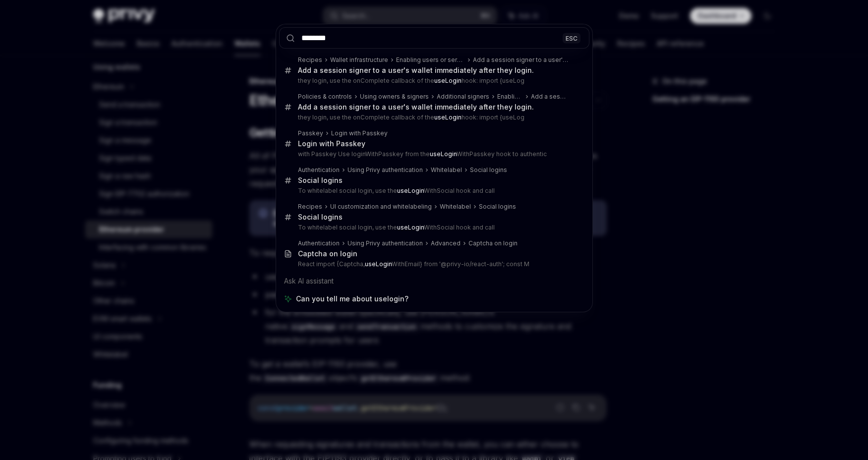 Image resolution: width=868 pixels, height=460 pixels. Describe the element at coordinates (433, 154) in the screenshot. I see `p: with Passkey Use loginWithPasskey from the WithPasskey hook to authentic` at that location.